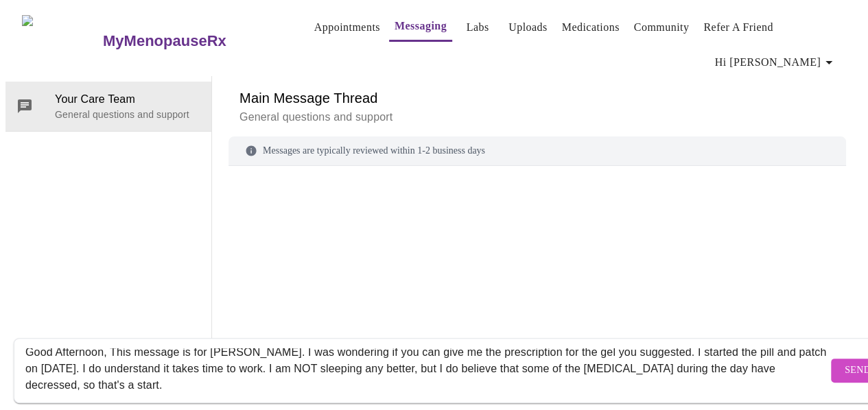 This screenshot has width=868, height=410. What do you see at coordinates (661, 28) in the screenshot?
I see `button: Community` at bounding box center [661, 28].